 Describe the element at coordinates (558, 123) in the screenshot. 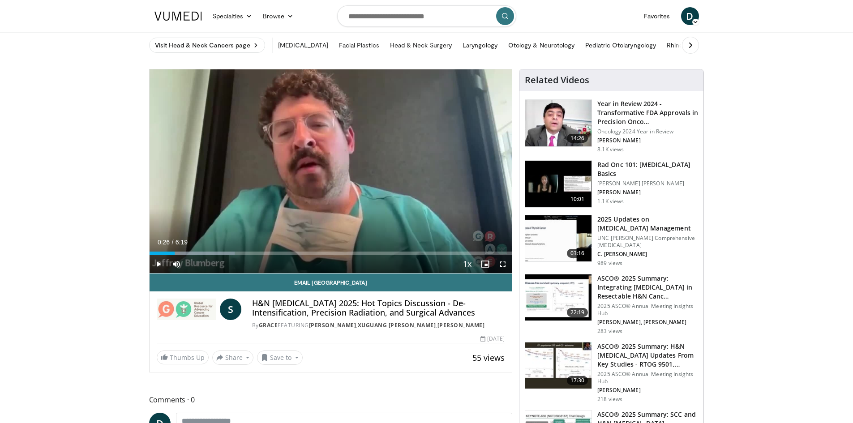

I see `img: 22cacae0-80e8-46c7-b946-25cff5e656fa.150x105_q85_crop-smart_upscale.jpg` at that location.